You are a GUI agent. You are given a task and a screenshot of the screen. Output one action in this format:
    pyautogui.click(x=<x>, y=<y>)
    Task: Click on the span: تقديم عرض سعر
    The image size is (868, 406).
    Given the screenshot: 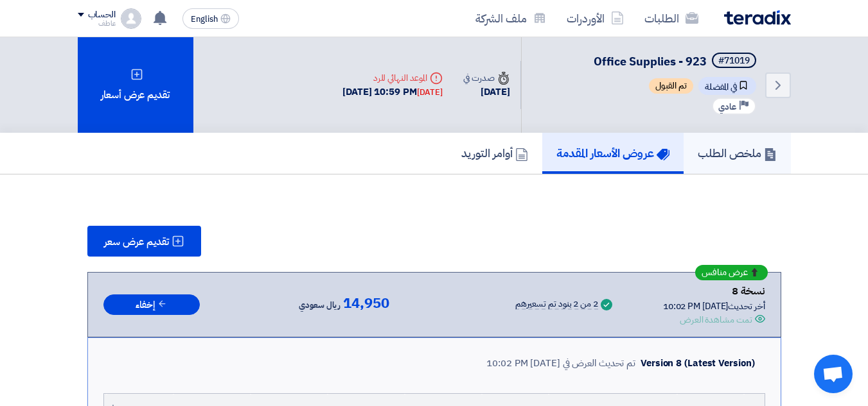 What is the action you would take?
    pyautogui.click(x=136, y=242)
    